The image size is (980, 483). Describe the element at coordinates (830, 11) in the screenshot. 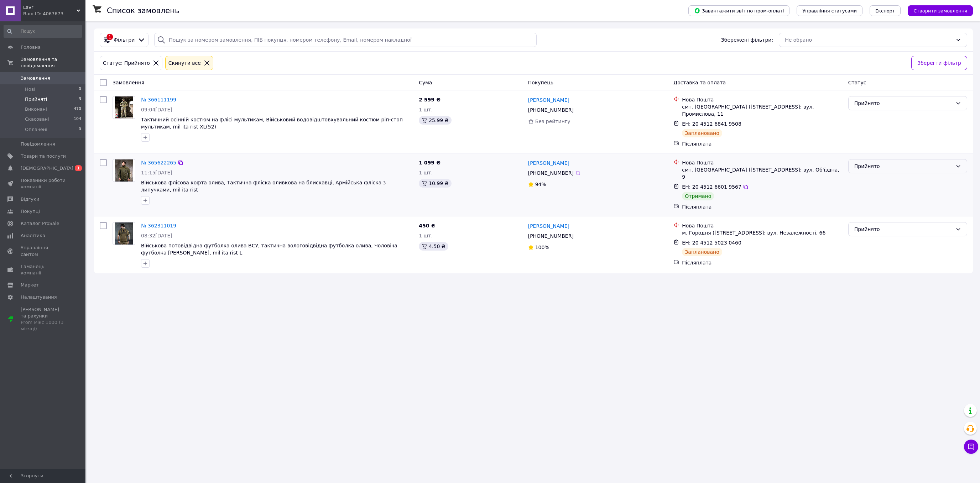

I see `span: Управління статусами` at that location.